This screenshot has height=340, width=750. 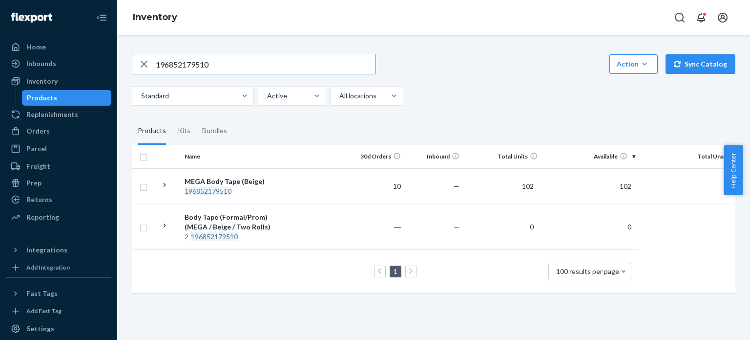 I want to click on div: Orders, so click(x=38, y=131).